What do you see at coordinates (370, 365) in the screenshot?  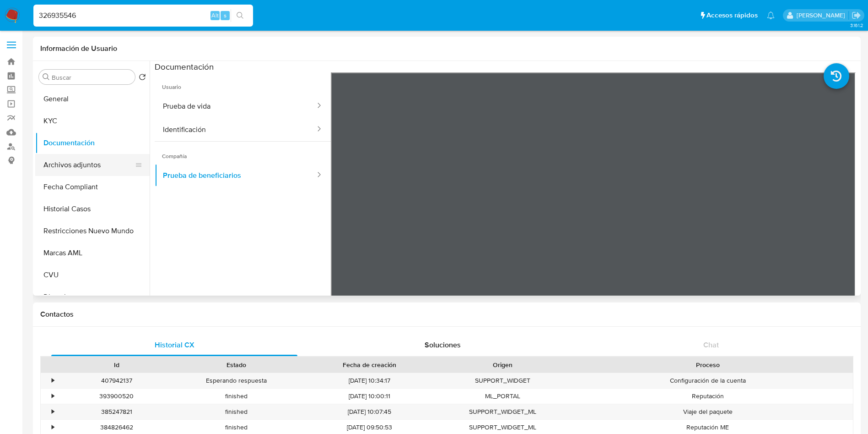 I see `div: Fecha de creación` at bounding box center [370, 365].